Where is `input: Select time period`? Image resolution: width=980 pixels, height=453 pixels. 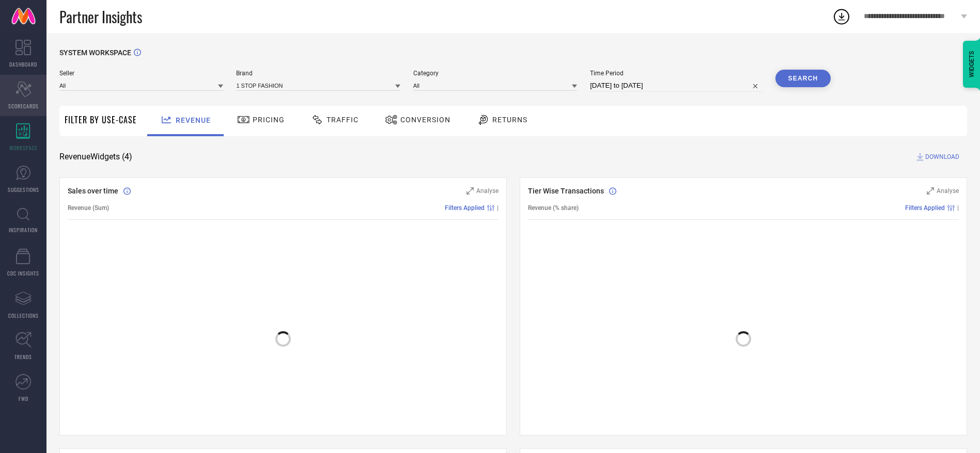
input: Select time period is located at coordinates (676, 85).